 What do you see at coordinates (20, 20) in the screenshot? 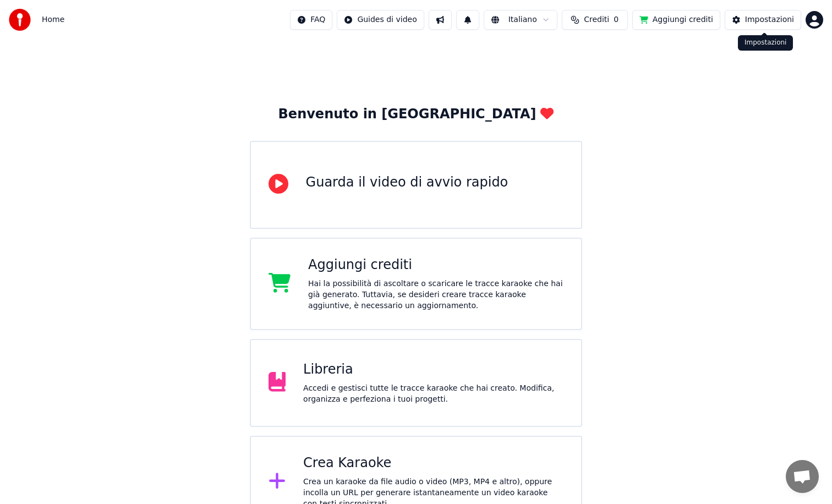
I see `img: youka` at bounding box center [20, 20].